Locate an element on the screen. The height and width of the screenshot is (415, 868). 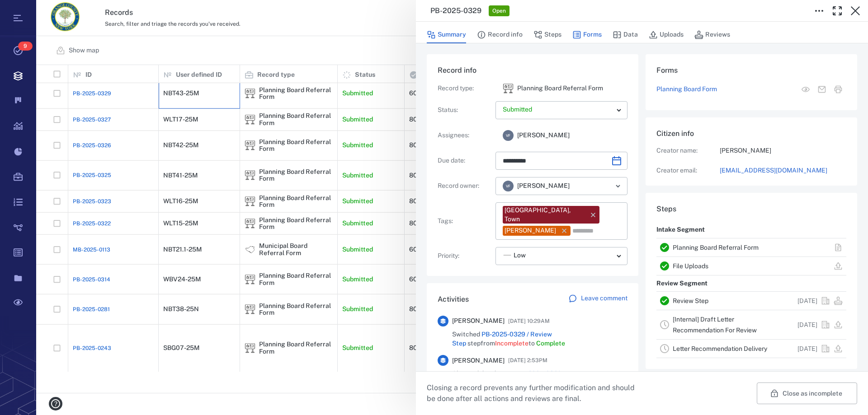
button: Print form is located at coordinates (838, 90).